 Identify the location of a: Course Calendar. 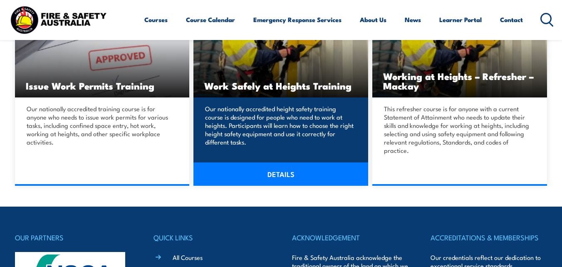
(211, 20).